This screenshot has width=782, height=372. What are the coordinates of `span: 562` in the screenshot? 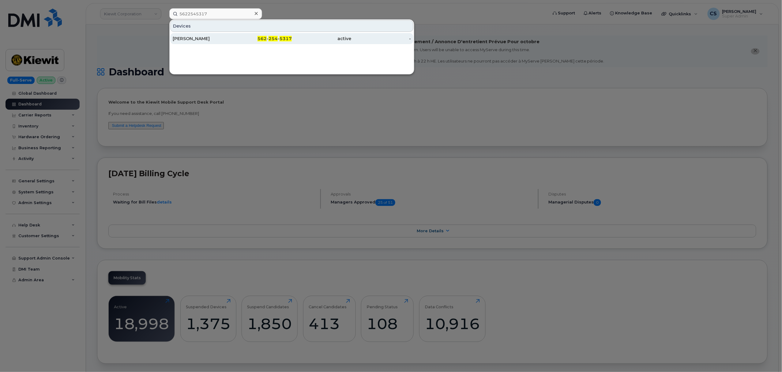 It's located at (262, 39).